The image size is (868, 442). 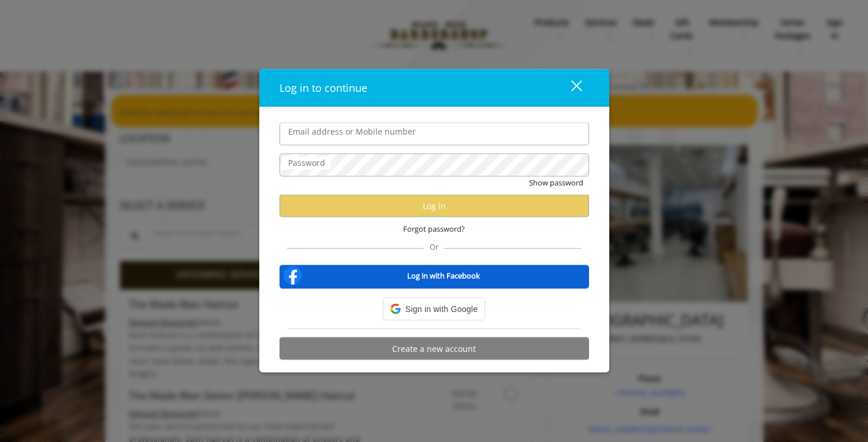 What do you see at coordinates (441, 309) in the screenshot?
I see `span: Sign in with Google` at bounding box center [441, 309].